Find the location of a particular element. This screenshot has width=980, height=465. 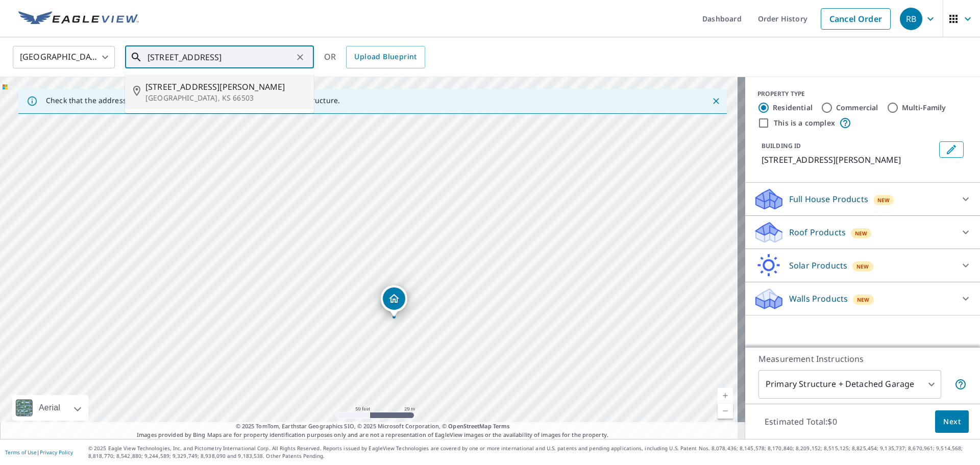

input: Search by address or latitude-longitude is located at coordinates (220, 57).